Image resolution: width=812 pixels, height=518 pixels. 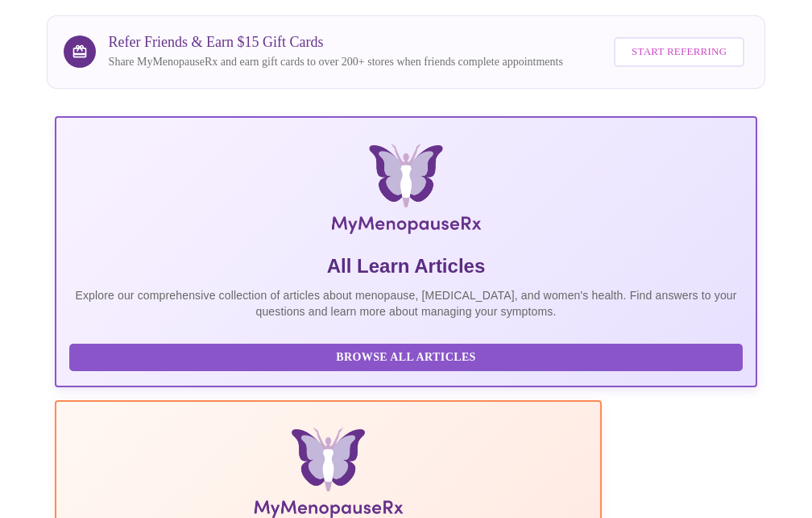 What do you see at coordinates (679, 51) in the screenshot?
I see `button: Start Referring` at bounding box center [679, 51].